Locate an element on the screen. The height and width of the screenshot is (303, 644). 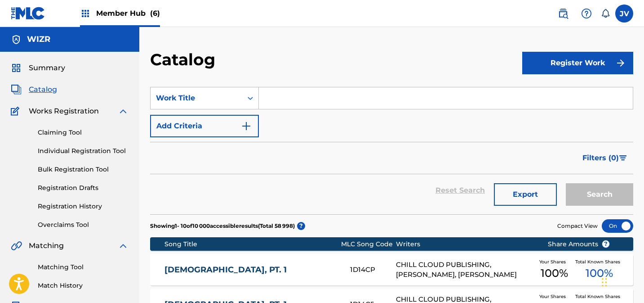
a: Registration History is located at coordinates (83, 206).